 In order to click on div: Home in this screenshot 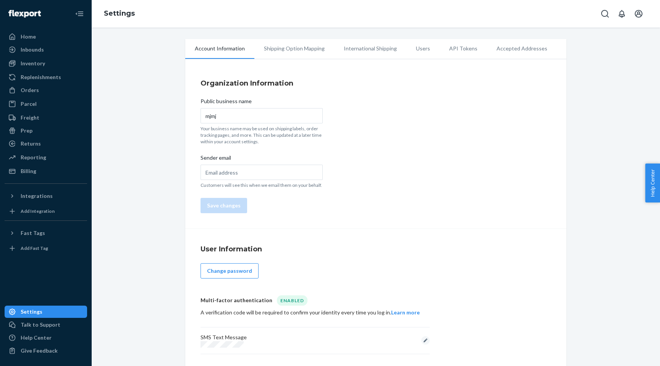, I will do `click(28, 37)`.